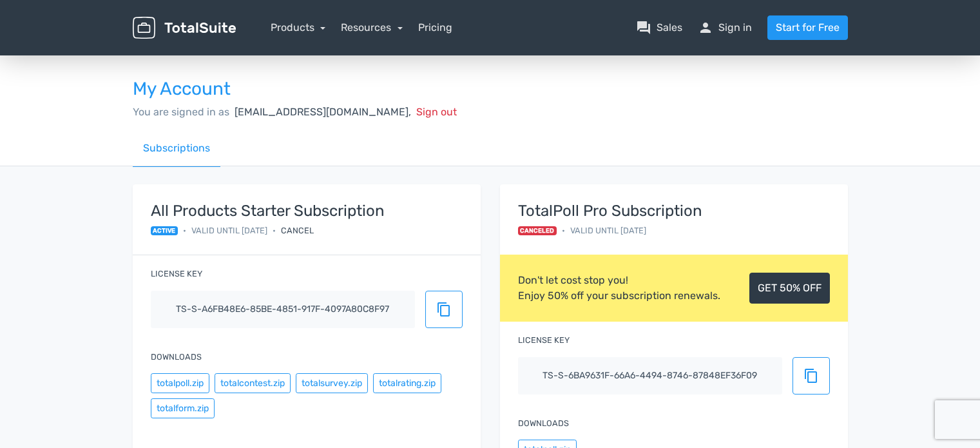  What do you see at coordinates (435, 27) in the screenshot?
I see `a: Pricing` at bounding box center [435, 27].